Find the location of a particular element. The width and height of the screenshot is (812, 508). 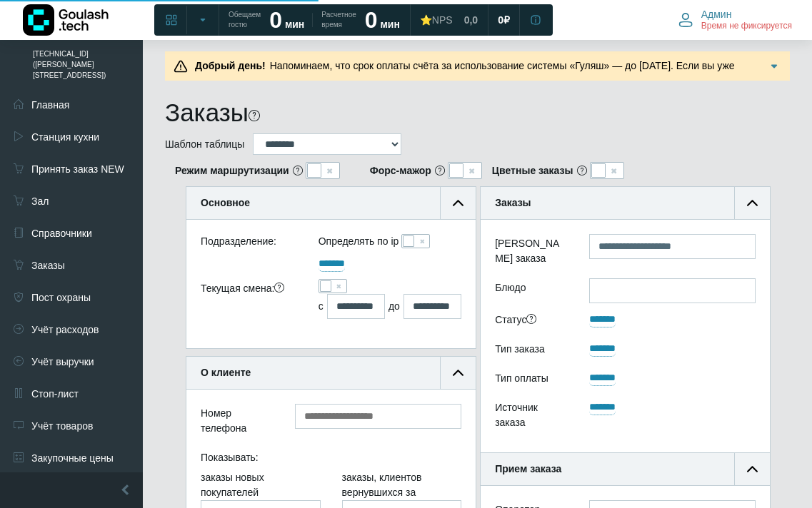

div: Подразделение: is located at coordinates (248, 245).